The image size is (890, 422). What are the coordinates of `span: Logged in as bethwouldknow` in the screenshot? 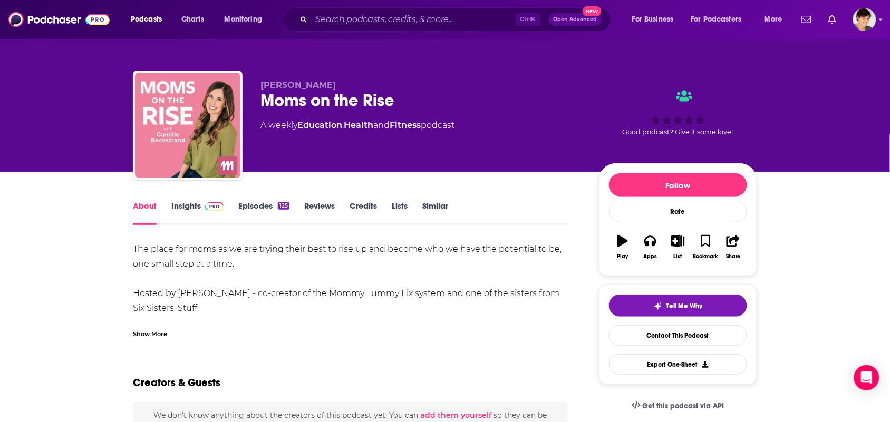 It's located at (864, 20).